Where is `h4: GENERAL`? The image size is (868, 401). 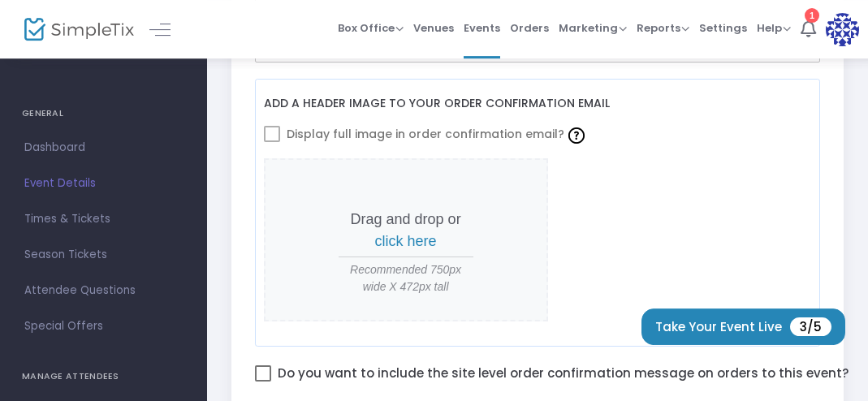 h4: GENERAL is located at coordinates (103, 114).